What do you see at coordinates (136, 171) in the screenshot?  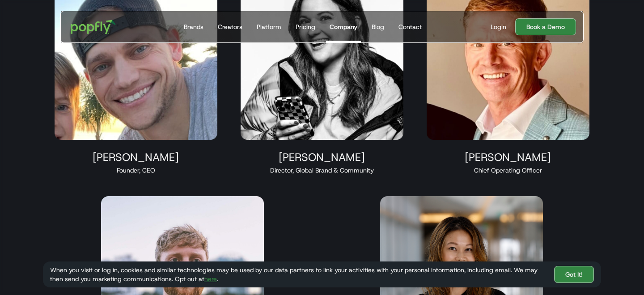 I see `div: Founder, CEO` at bounding box center [136, 171].